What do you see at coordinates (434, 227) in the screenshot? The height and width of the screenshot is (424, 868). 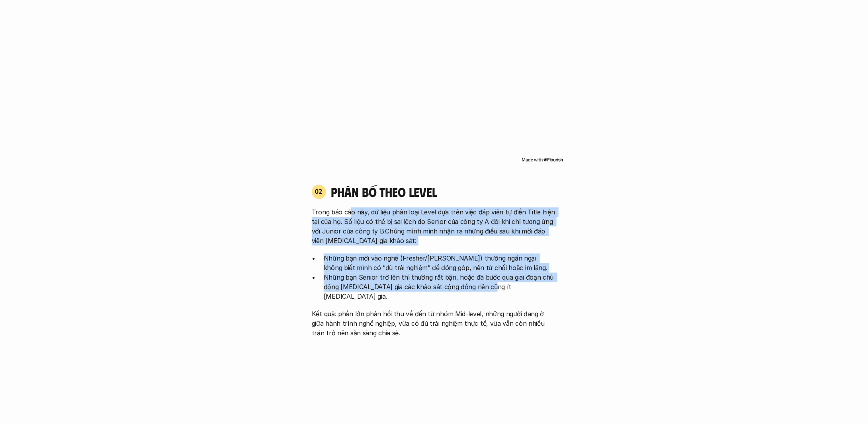 I see `p: Trong báo cáo này, dữ liệu phân loại Level dựa trên việc đáp viên tự điền Title hiện tại của họ. ...` at bounding box center [434, 227].